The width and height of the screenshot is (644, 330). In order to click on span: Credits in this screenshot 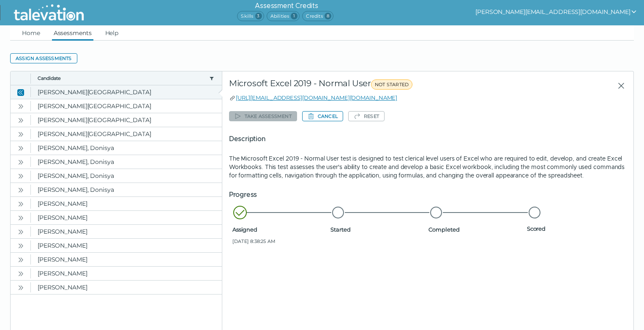, I will do `click(317, 16)`.